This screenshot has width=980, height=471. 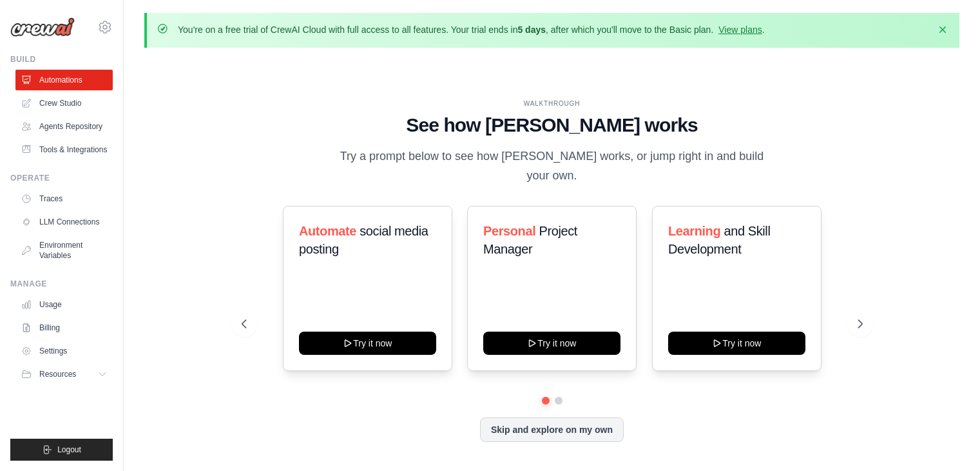 I want to click on a: Billing, so click(x=64, y=327).